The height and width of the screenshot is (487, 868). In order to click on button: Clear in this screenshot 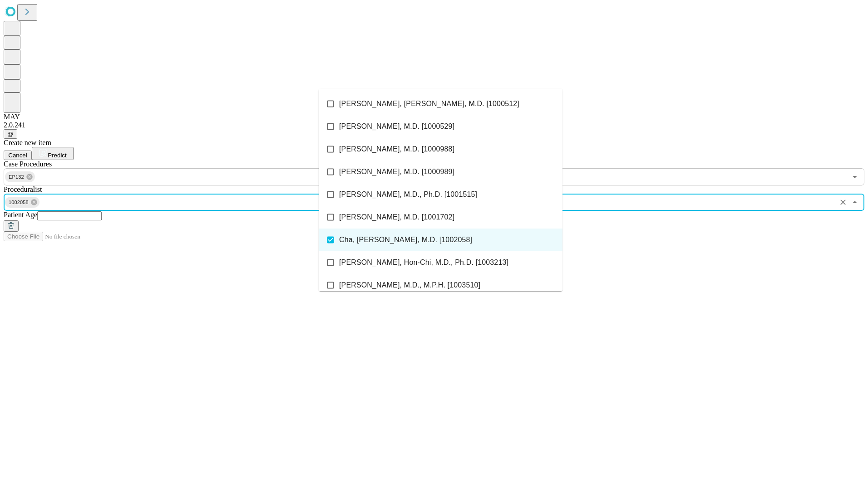, I will do `click(843, 202)`.